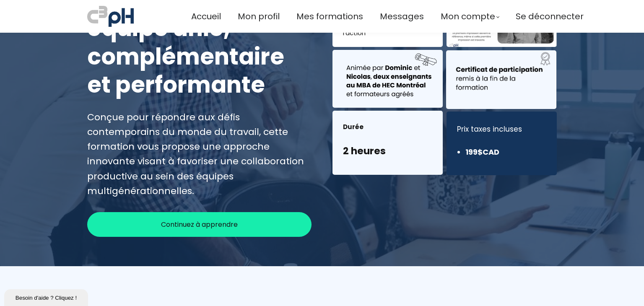 The height and width of the screenshot is (306, 644). What do you see at coordinates (489, 129) in the screenshot?
I see `font: Prix ​​taxes incluses` at bounding box center [489, 129].